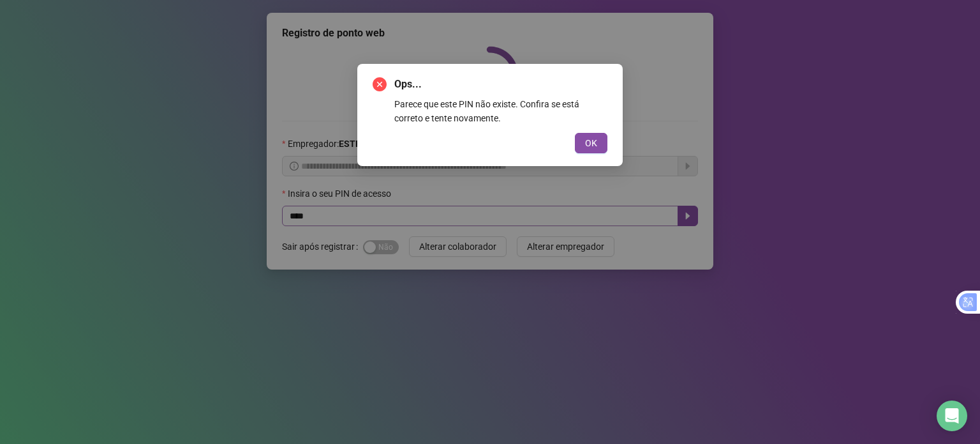 The width and height of the screenshot is (980, 444). Describe the element at coordinates (501, 84) in the screenshot. I see `span: Ops...` at that location.